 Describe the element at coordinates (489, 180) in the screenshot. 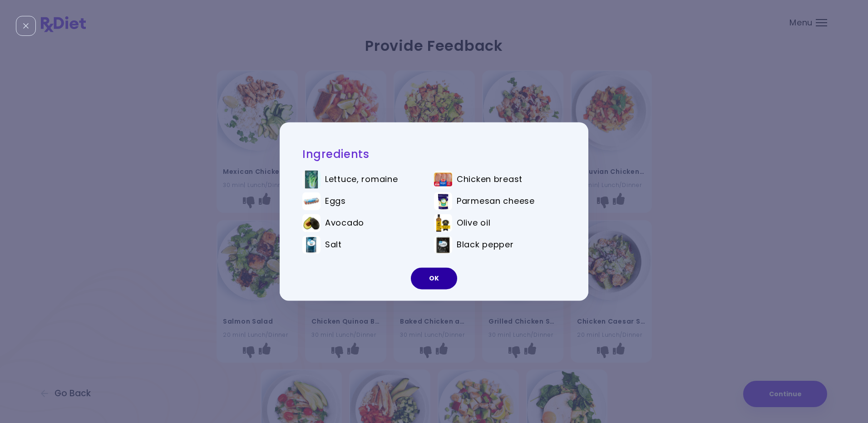

I see `span: Chicken breast` at that location.